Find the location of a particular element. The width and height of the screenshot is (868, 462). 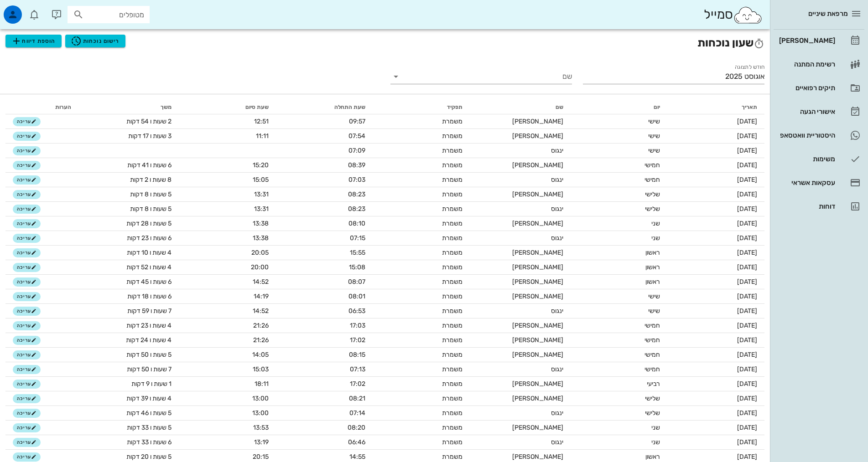

div: סמייל is located at coordinates (733, 15).